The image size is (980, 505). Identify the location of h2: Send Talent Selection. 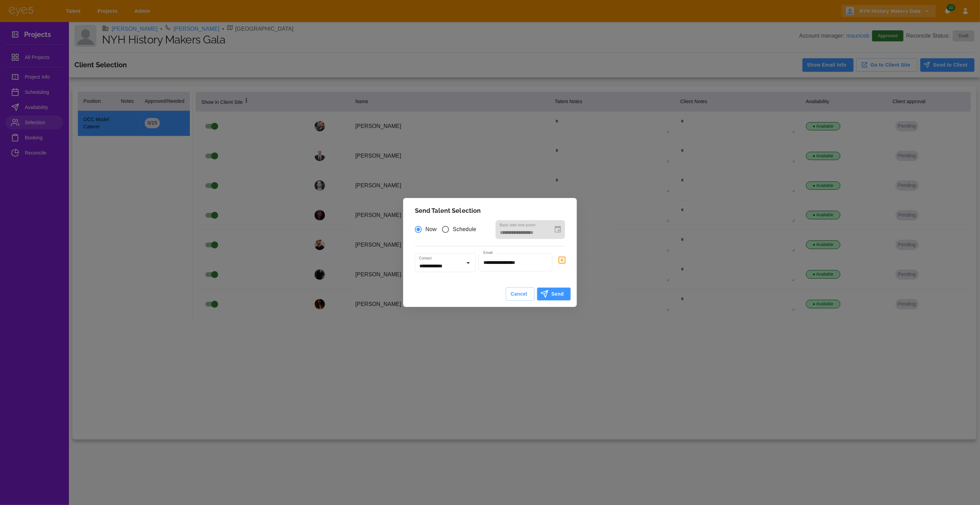
(490, 211).